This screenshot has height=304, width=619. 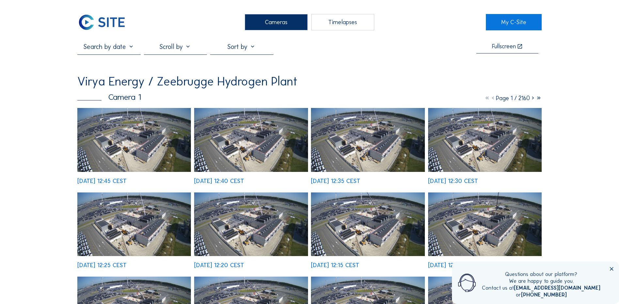 I want to click on div: Fullscreen, so click(x=504, y=46).